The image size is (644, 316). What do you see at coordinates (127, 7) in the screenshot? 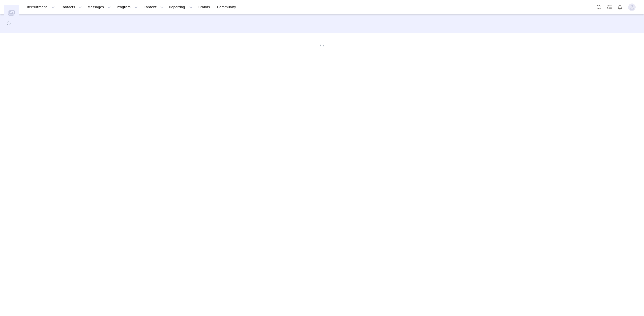
I see `button: Program` at bounding box center [127, 7].